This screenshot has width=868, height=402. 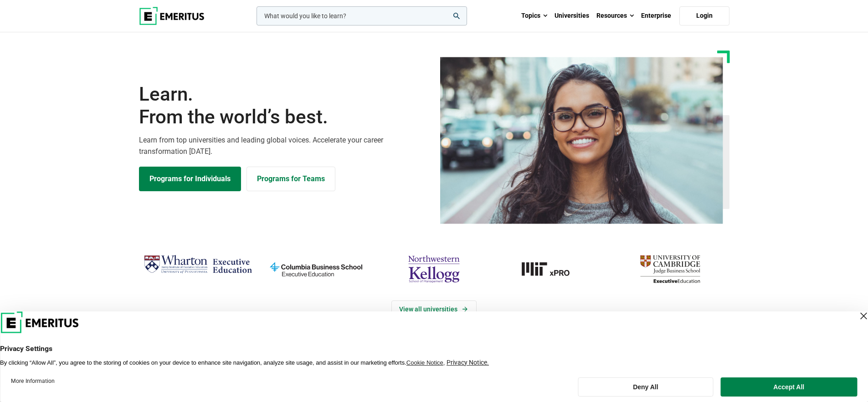 I want to click on a: Login, so click(x=704, y=16).